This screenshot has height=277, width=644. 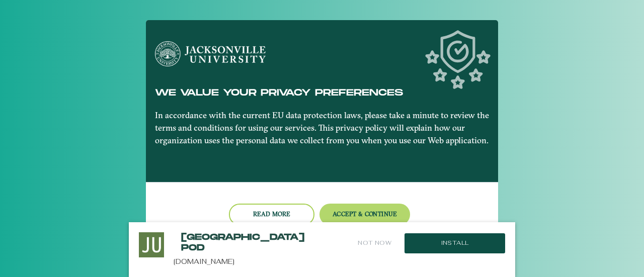 What do you see at coordinates (322, 93) in the screenshot?
I see `h5: We value your privacy preferences` at bounding box center [322, 93].